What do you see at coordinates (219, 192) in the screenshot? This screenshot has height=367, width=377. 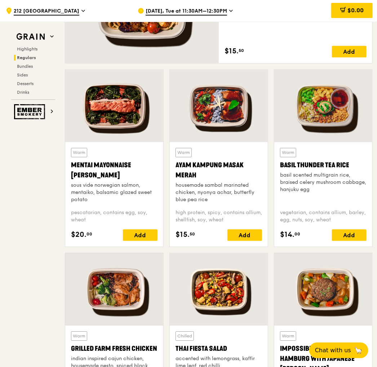 I see `div: housemade sambal marinated chicken, nyonya achar, butterfly blue pea rice` at bounding box center [219, 192].